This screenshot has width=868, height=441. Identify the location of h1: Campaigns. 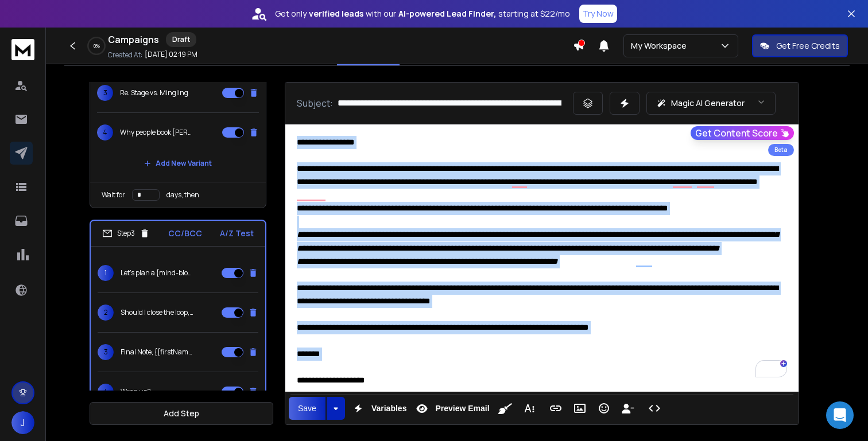
(133, 39).